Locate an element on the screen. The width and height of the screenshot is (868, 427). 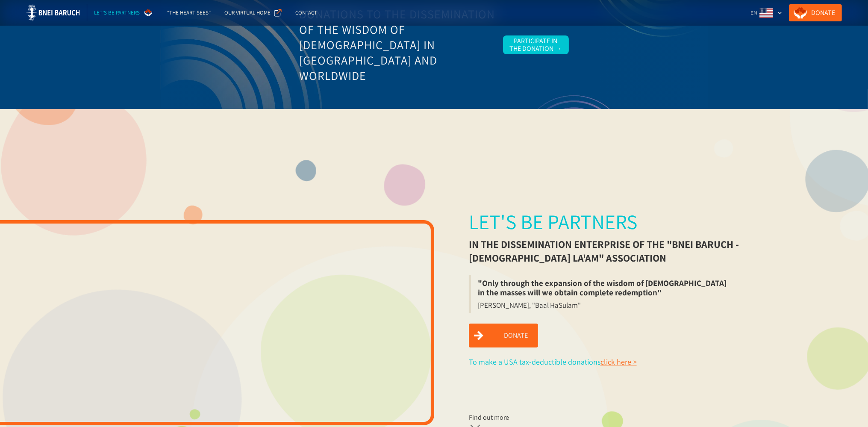
div: Our Virtual Home is located at coordinates (247, 13).